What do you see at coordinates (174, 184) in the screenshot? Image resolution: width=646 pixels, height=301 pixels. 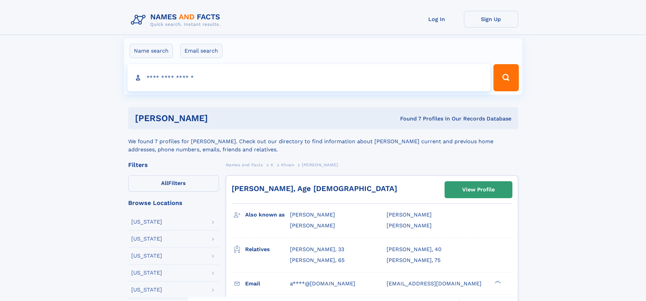 I see `label: Filters` at bounding box center [174, 184].